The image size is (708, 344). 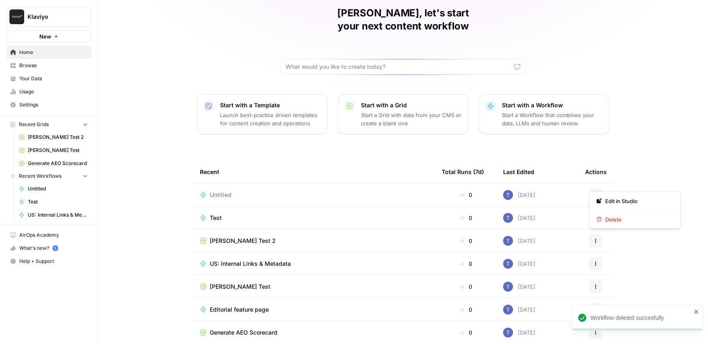 I want to click on span: New, so click(x=45, y=36).